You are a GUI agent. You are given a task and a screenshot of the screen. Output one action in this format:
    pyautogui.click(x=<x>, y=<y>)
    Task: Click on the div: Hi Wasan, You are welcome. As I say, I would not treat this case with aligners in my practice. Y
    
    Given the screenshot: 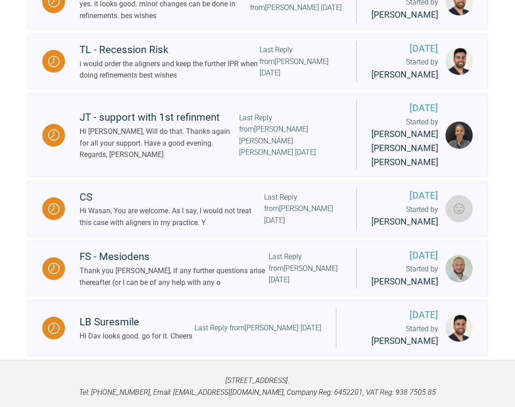 What is the action you would take?
    pyautogui.click(x=172, y=217)
    